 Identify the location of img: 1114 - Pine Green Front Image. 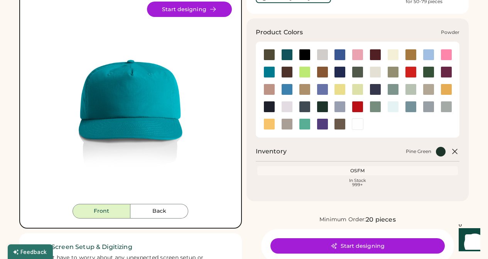
(130, 103).